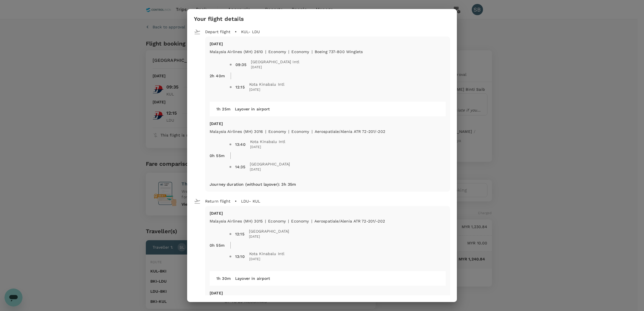 The width and height of the screenshot is (644, 311). Describe the element at coordinates (237, 52) in the screenshot. I see `p: Malaysia Airlines (MH) 2610` at that location.